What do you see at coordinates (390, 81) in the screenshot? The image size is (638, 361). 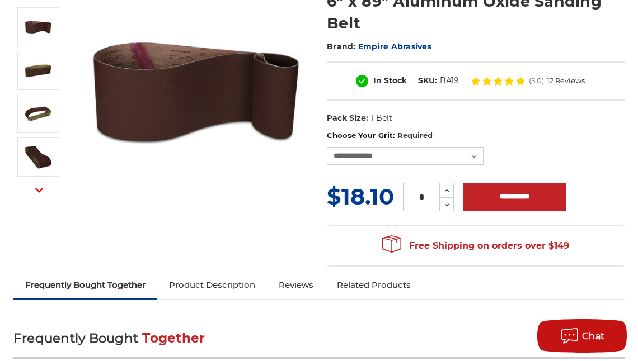 I see `span: In Stock` at bounding box center [390, 81].